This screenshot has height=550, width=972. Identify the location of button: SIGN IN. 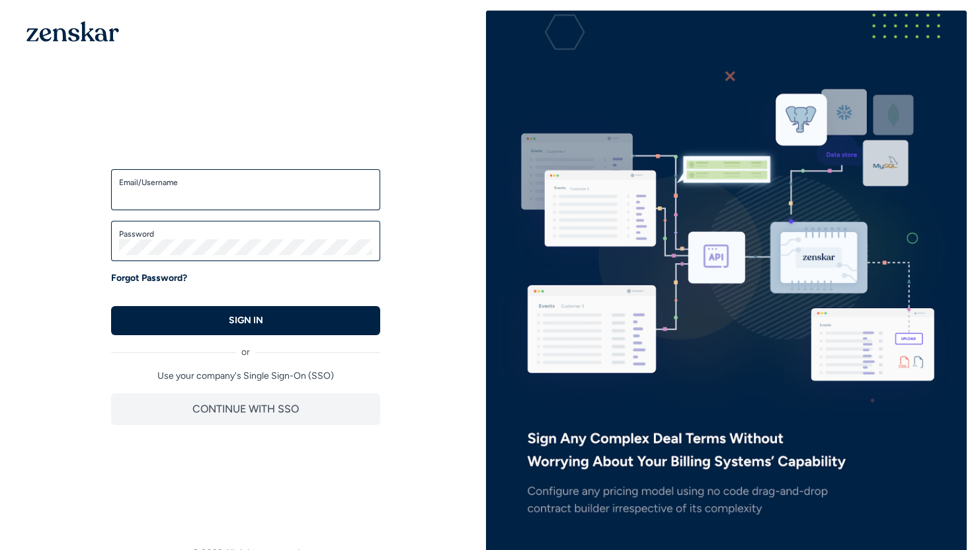
(245, 321).